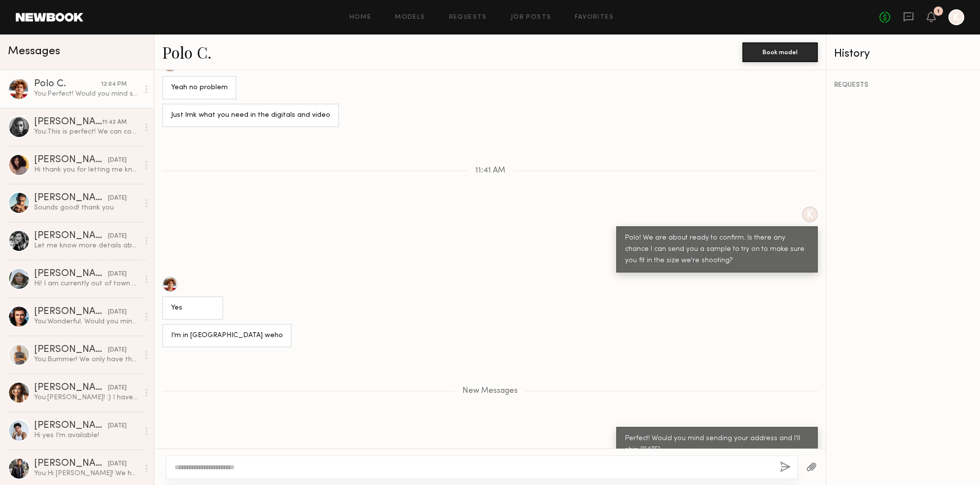  I want to click on div: Sounds good! thank you, so click(86, 207).